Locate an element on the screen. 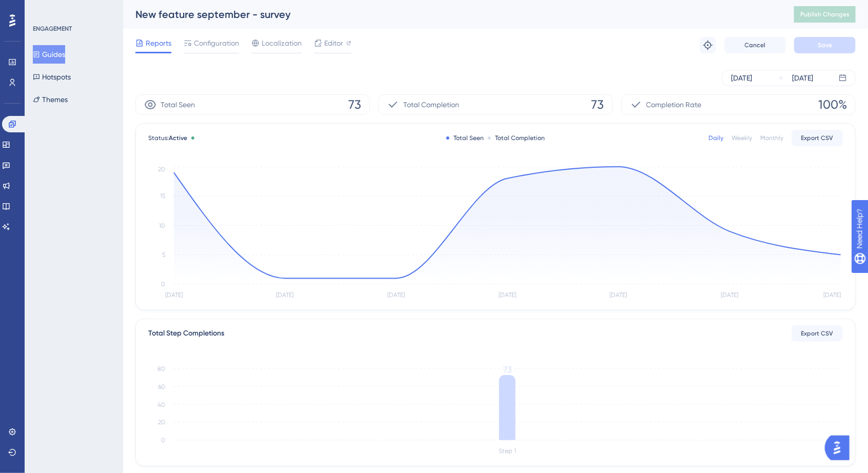  div: Total Completion is located at coordinates (516, 138).